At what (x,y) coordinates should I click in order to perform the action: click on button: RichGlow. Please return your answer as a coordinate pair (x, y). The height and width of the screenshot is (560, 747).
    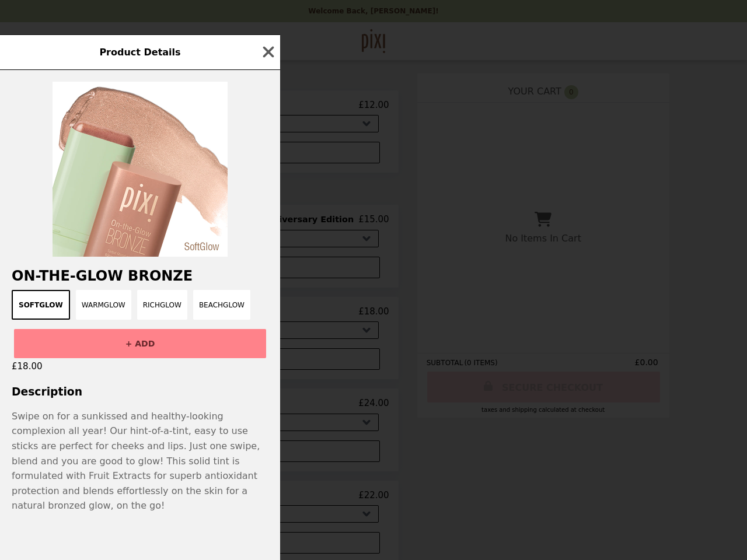
    Looking at the image, I should click on (163, 305).